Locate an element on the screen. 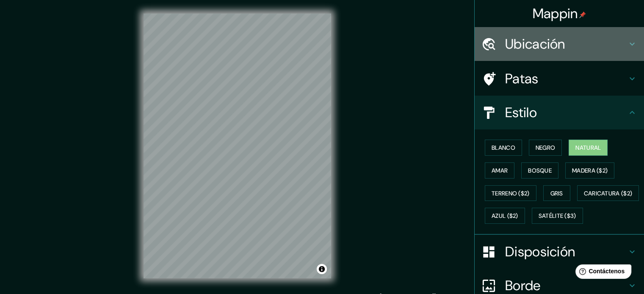 The width and height of the screenshot is (644, 294). font: Blanco is located at coordinates (503, 148).